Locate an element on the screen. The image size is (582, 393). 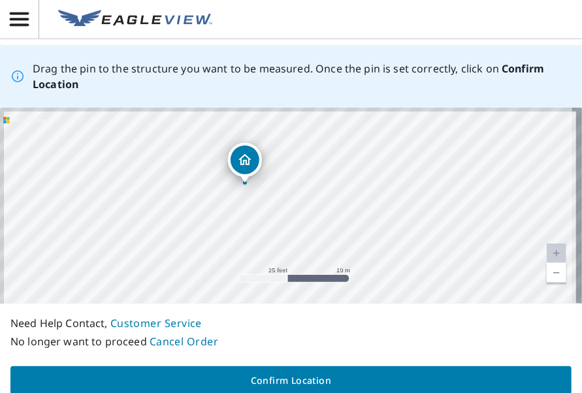
p: Need Help Contact, is located at coordinates (291, 323).